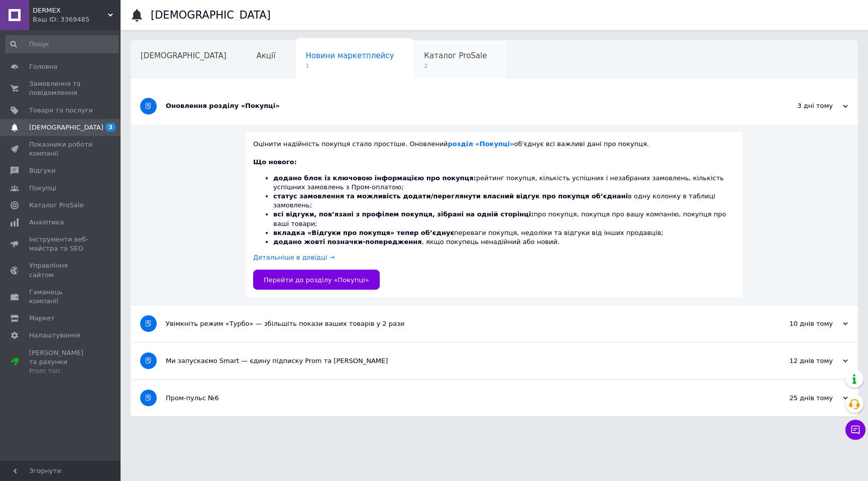 This screenshot has width=868, height=481. Describe the element at coordinates (363, 232) in the screenshot. I see `b: вкладка «Відгуки про покупця» тепер обʼєднує` at that location.